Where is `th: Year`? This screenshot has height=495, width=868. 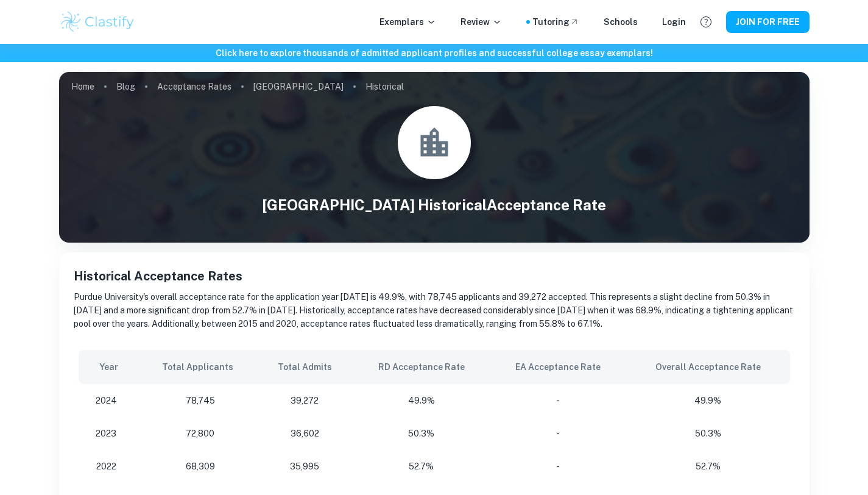
th: Year is located at coordinates (107, 367).